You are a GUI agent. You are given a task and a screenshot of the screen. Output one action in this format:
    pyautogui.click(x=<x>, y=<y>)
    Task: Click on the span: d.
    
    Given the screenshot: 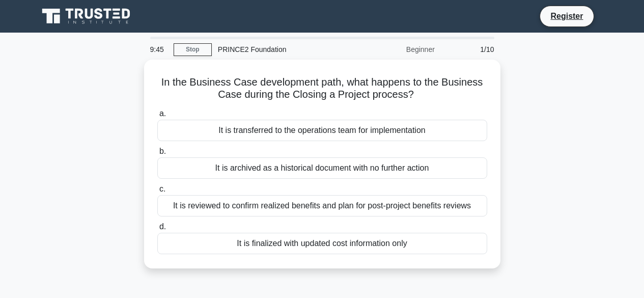 What is the action you would take?
    pyautogui.click(x=163, y=226)
    